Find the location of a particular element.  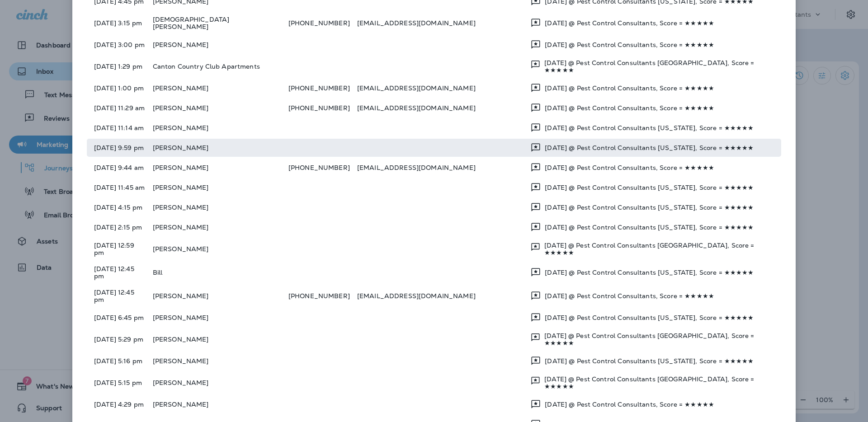

td: Canton Country Club Apartments is located at coordinates (220, 66).